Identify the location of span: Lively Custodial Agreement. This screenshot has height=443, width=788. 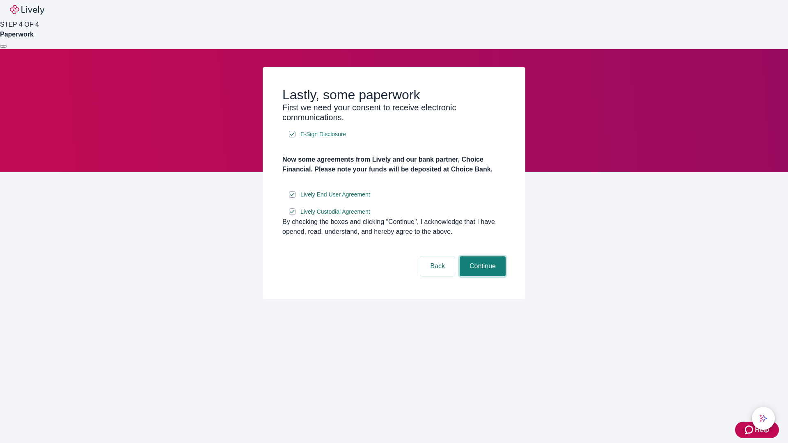
(335, 212).